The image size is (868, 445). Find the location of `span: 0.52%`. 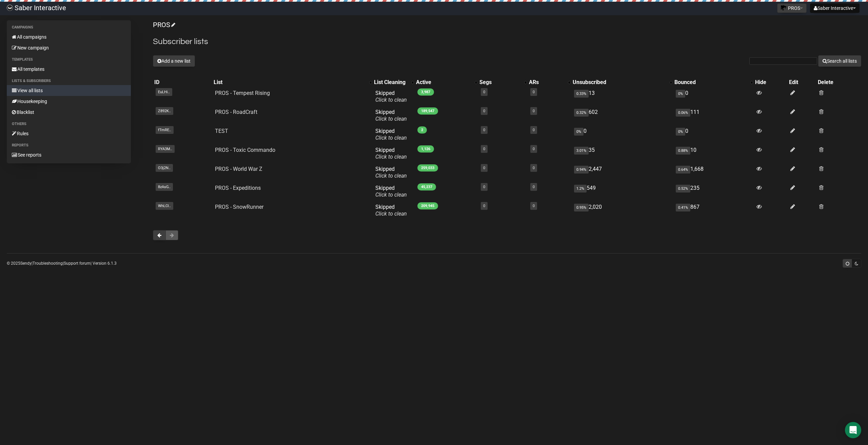

span: 0.52% is located at coordinates (683, 188).